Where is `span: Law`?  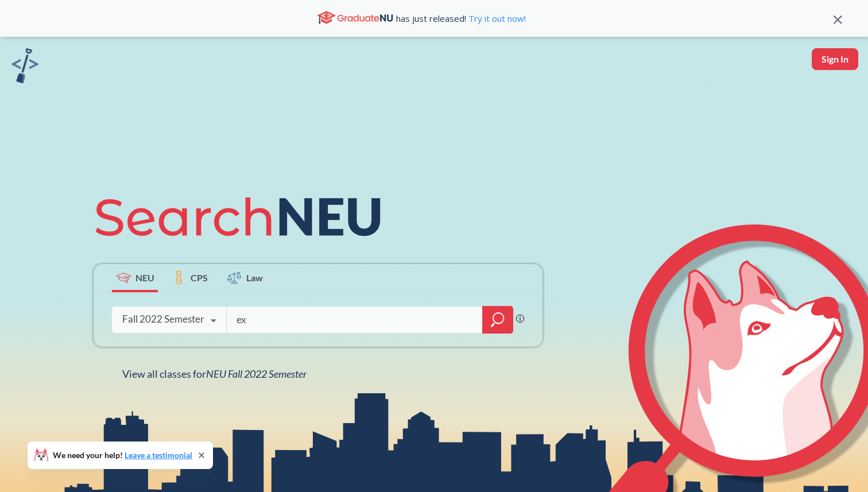 span: Law is located at coordinates (254, 277).